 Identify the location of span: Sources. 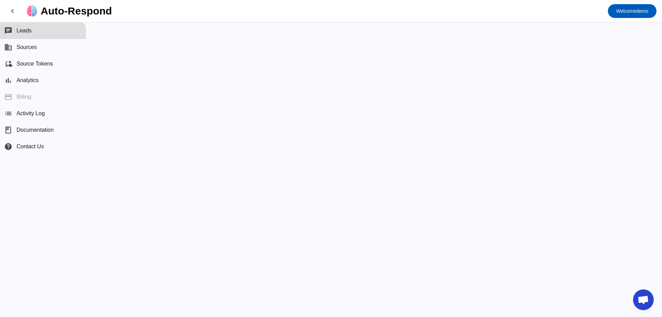
(27, 47).